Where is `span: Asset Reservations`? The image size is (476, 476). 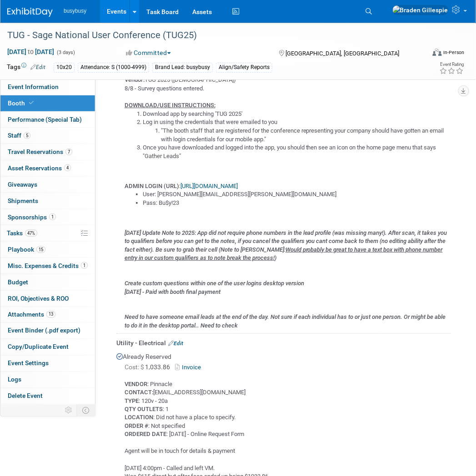 span: Asset Reservations is located at coordinates (39, 168).